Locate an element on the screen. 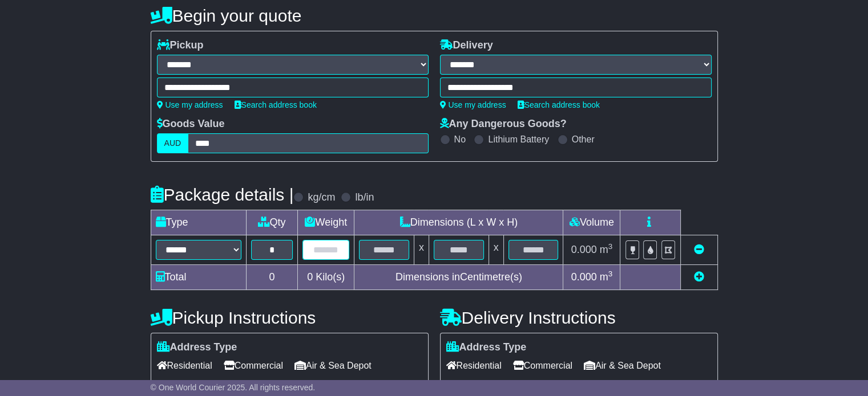 This screenshot has height=396, width=868. td: 0 is located at coordinates (272, 277).